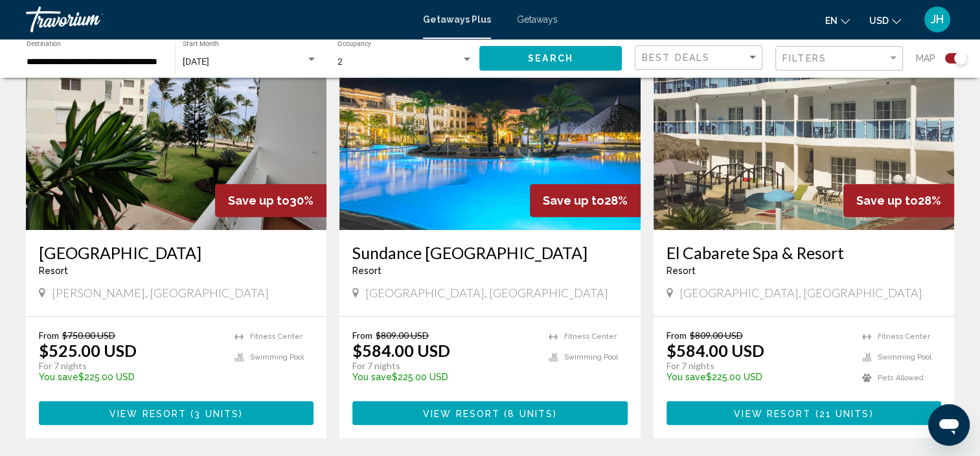  Describe the element at coordinates (88, 350) in the screenshot. I see `p: $525.00 USD` at that location.